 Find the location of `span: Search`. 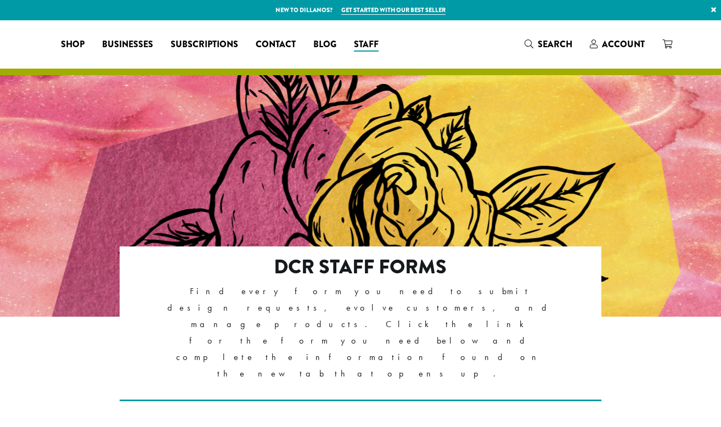

span: Search is located at coordinates (555, 44).